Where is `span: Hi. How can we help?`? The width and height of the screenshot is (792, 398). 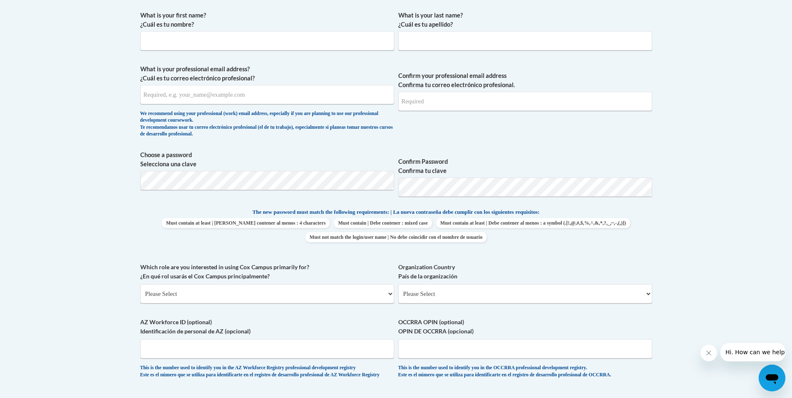 span: Hi. How can we help? is located at coordinates (36, 9).